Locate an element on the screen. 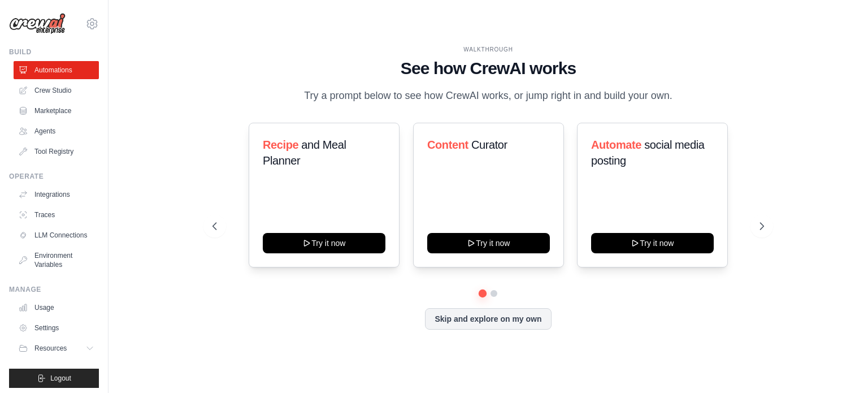 The width and height of the screenshot is (868, 393). a: Crew Studio is located at coordinates (56, 90).